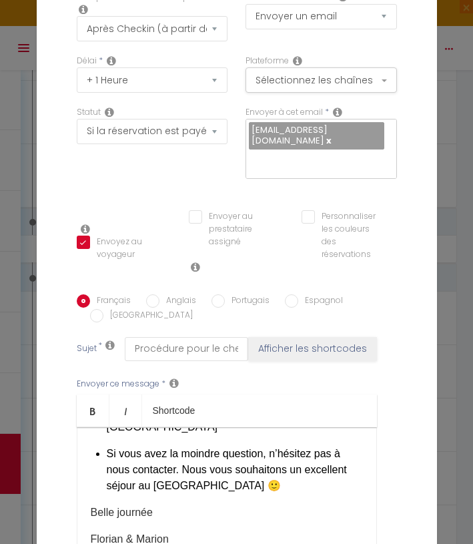  I want to click on button: Sélectionnez les chaînes, so click(321, 80).